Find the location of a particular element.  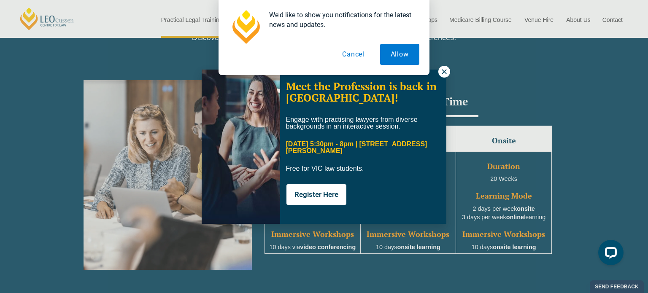

button: Cancel is located at coordinates (353, 54).